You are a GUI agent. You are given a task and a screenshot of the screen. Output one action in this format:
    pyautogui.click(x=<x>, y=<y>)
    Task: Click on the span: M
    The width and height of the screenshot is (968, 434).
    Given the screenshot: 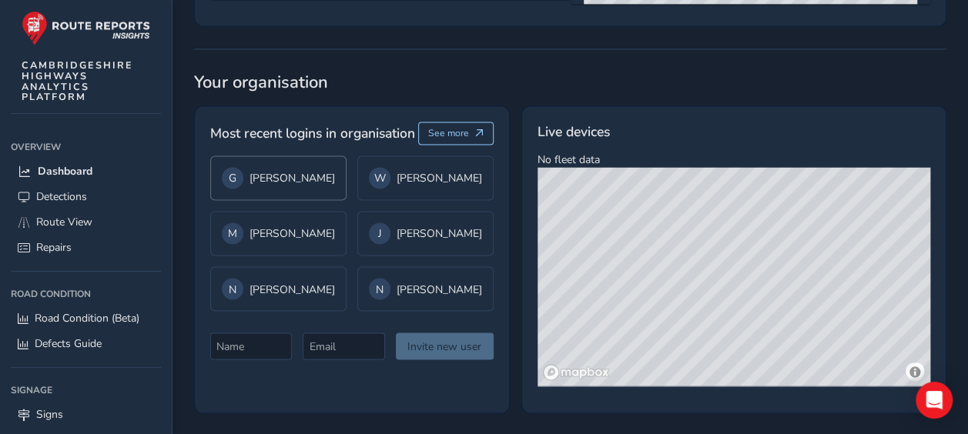 What is the action you would take?
    pyautogui.click(x=232, y=233)
    